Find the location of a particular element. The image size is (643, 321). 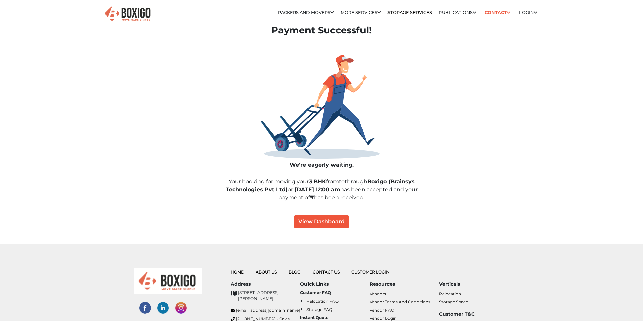

b: Instant Quote is located at coordinates (314, 318).